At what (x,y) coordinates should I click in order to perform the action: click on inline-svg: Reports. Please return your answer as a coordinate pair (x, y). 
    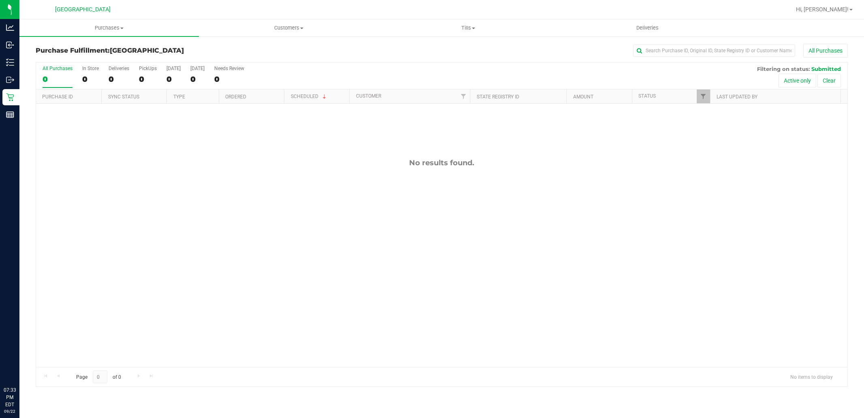
    Looking at the image, I should click on (10, 115).